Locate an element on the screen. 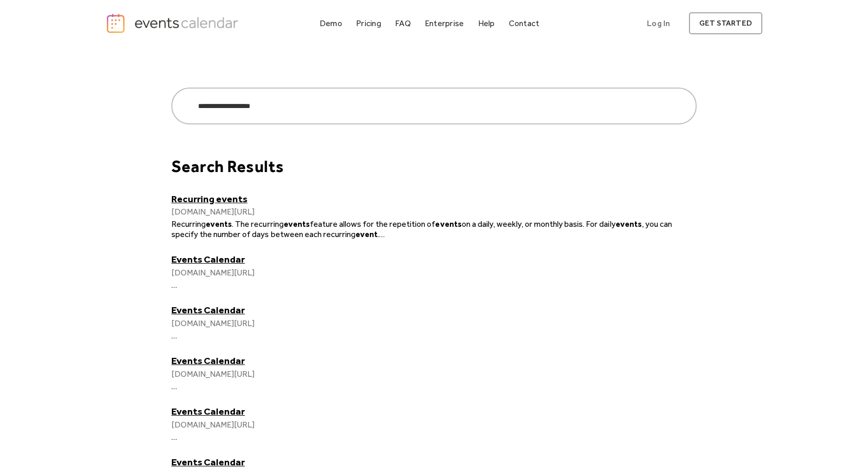 This screenshot has width=868, height=471. a: Demo is located at coordinates (331, 23).